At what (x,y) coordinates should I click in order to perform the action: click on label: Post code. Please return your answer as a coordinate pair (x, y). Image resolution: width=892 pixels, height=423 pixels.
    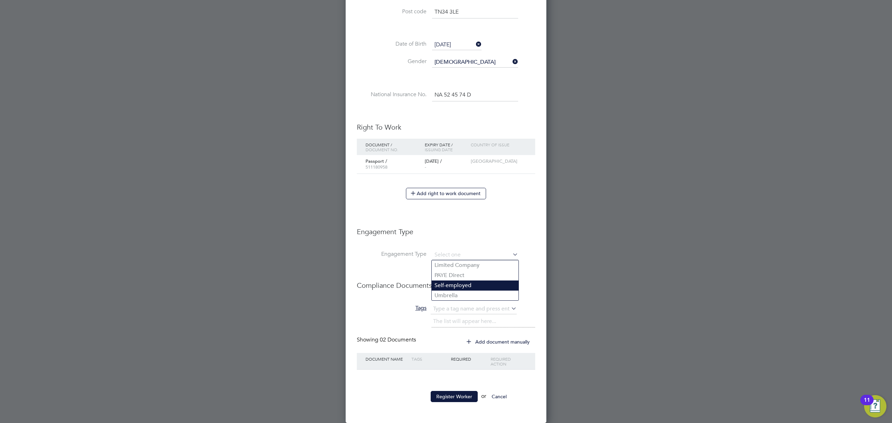
    Looking at the image, I should click on (392, 12).